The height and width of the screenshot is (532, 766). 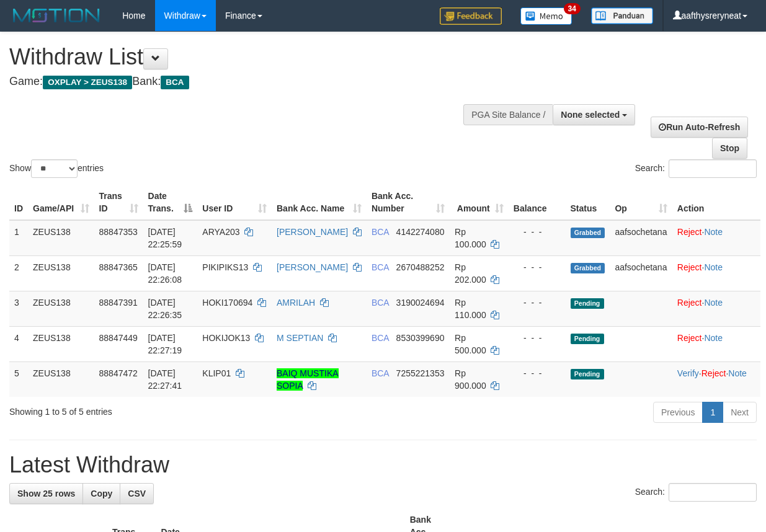 What do you see at coordinates (296, 303) in the screenshot?
I see `a: AMRILAH` at bounding box center [296, 303].